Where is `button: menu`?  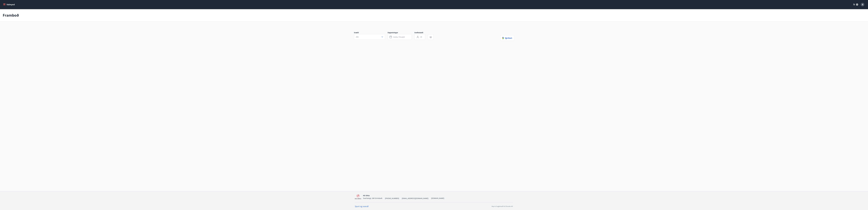 button: menu is located at coordinates (9, 4).